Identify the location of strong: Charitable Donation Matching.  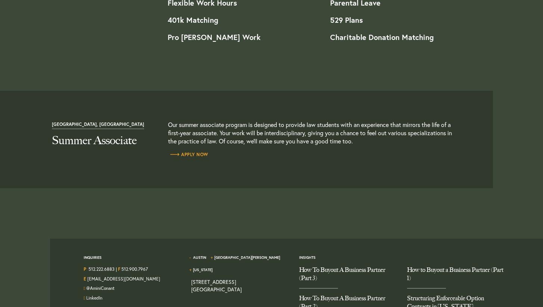
(382, 37).